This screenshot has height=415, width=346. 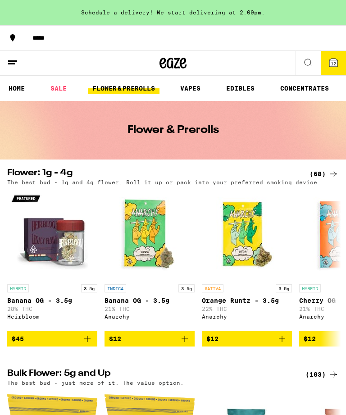 What do you see at coordinates (150, 235) in the screenshot?
I see `img: Anarchy - Banana OG - 3.5g` at bounding box center [150, 235].